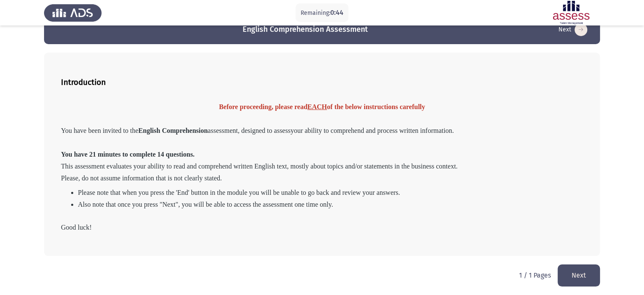 This screenshot has height=295, width=644. I want to click on b: Introduction, so click(83, 83).